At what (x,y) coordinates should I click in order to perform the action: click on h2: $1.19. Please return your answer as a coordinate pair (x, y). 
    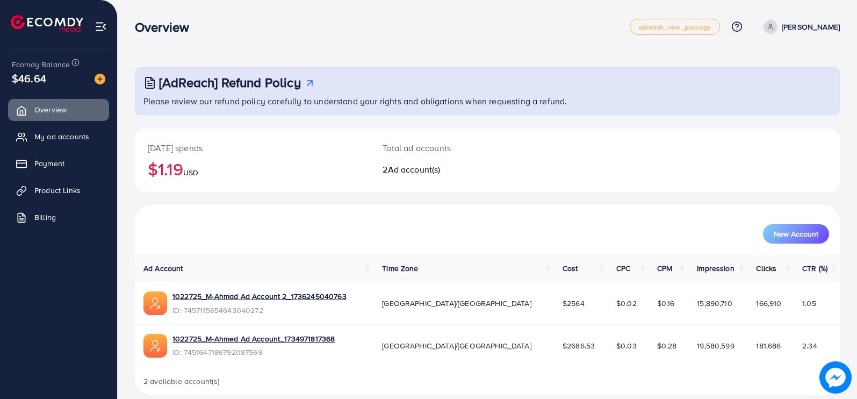
    Looking at the image, I should click on (252, 169).